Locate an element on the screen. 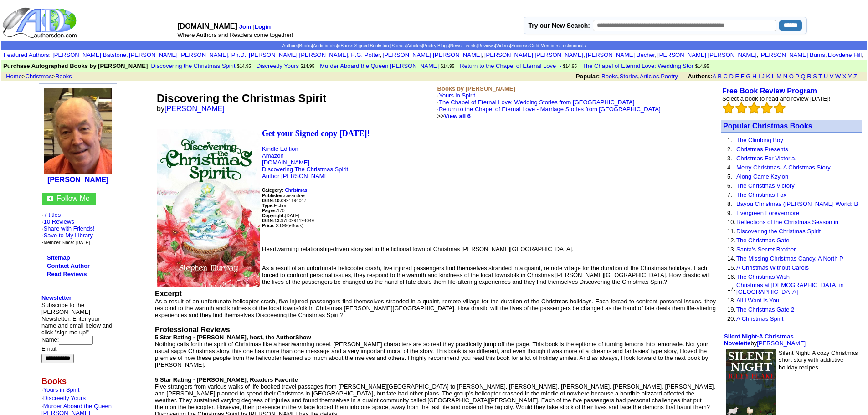 This screenshot has height=415, width=868. a: Along Came Kzyion is located at coordinates (763, 176).